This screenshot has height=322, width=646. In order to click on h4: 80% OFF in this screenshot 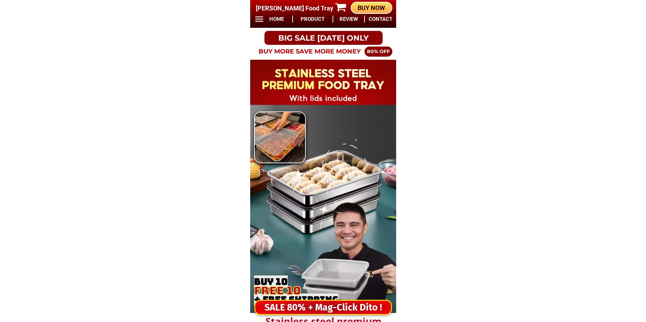, I will do `click(378, 51)`.